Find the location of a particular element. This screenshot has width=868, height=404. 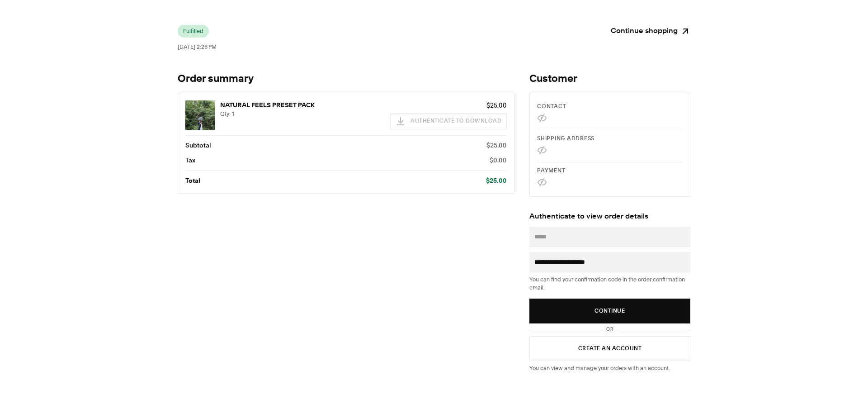

input: Email is located at coordinates (610, 236).